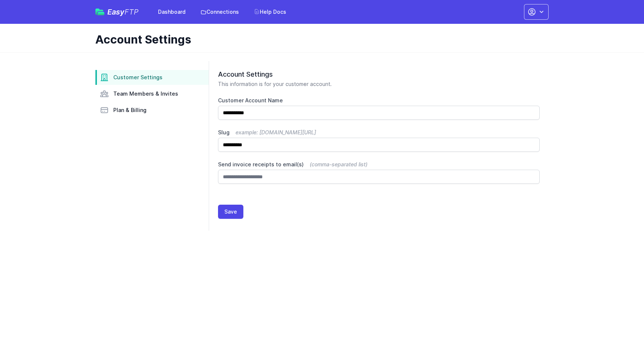  Describe the element at coordinates (138, 78) in the screenshot. I see `span: Customer Settings` at that location.